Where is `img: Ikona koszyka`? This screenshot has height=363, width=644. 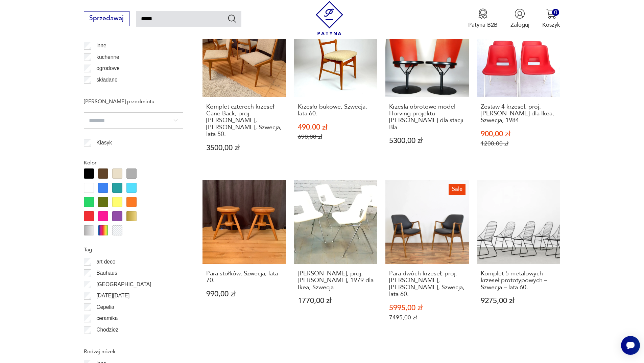 img: Ikona koszyka is located at coordinates (551, 13).